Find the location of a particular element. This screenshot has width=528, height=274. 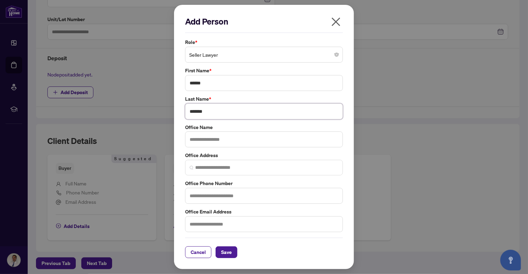

span: Save is located at coordinates (226, 252).